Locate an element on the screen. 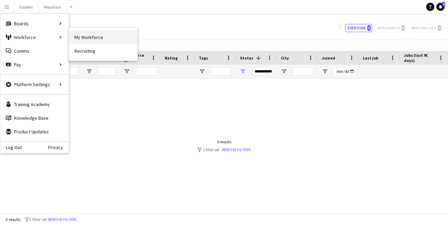 This screenshot has width=448, height=225. span: Tags is located at coordinates (203, 58).